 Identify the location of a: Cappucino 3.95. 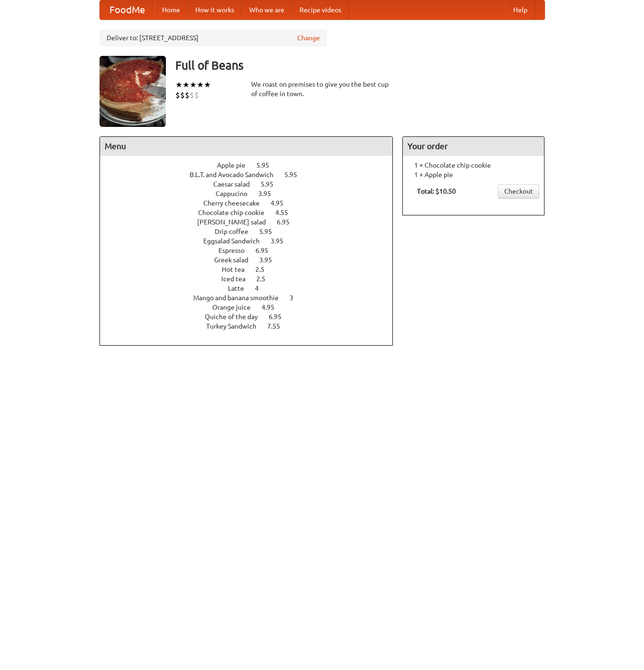
(252, 193).